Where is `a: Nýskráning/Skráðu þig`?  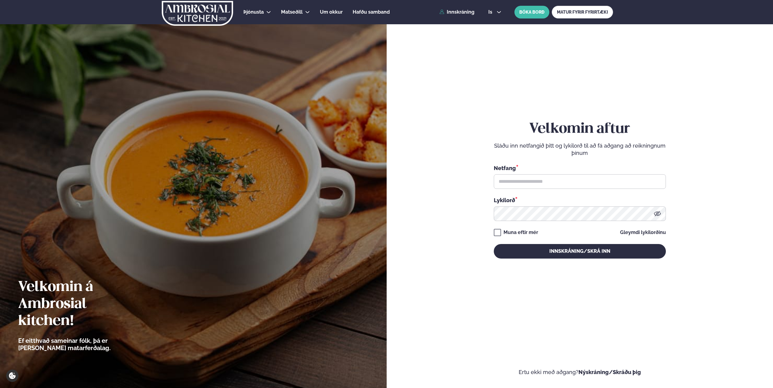 a: Nýskráning/Skráðu þig is located at coordinates (610, 372).